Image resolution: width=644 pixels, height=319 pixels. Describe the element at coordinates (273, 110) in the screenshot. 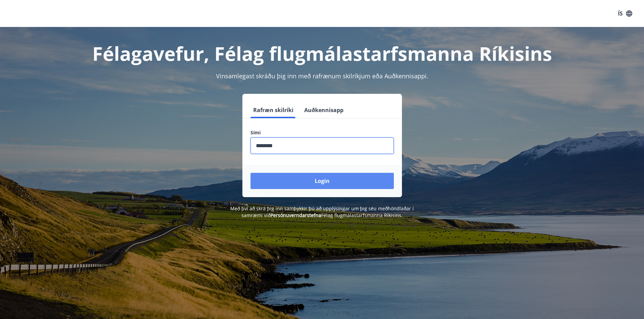

I see `button: Rafræn skilríki` at that location.